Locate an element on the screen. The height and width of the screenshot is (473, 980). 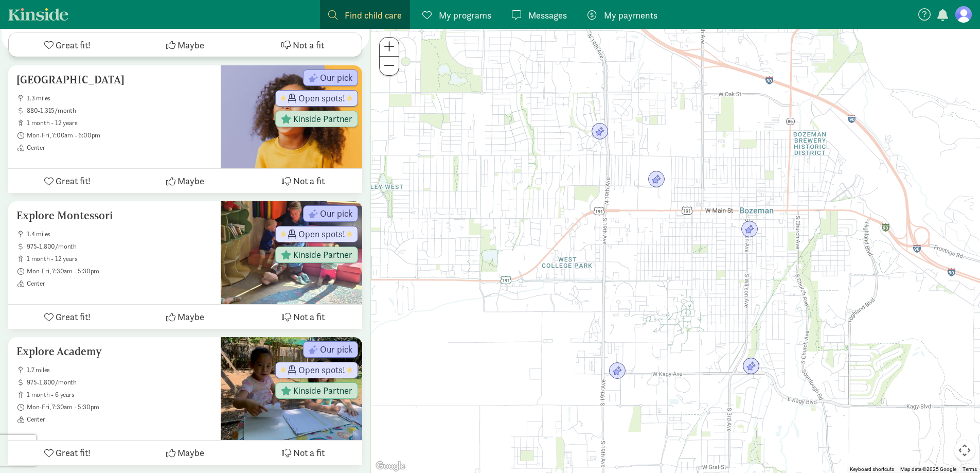
h5: Explore Montessori is located at coordinates (114, 216).